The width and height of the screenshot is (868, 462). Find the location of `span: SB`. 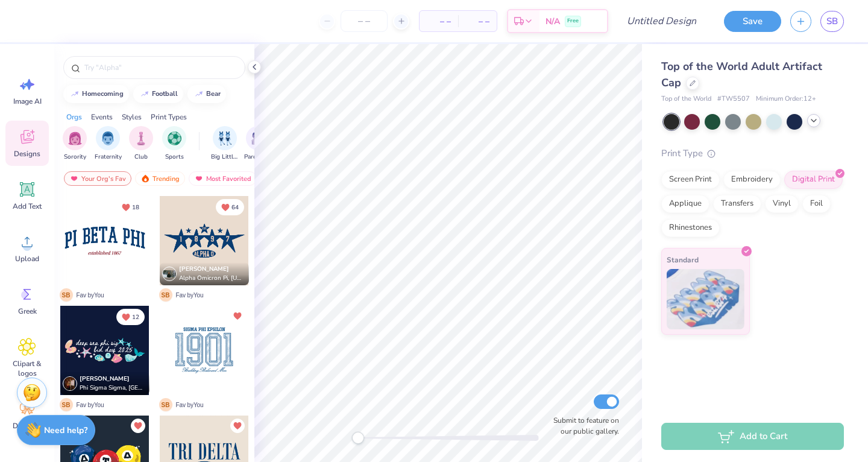

span: SB is located at coordinates (832, 21).